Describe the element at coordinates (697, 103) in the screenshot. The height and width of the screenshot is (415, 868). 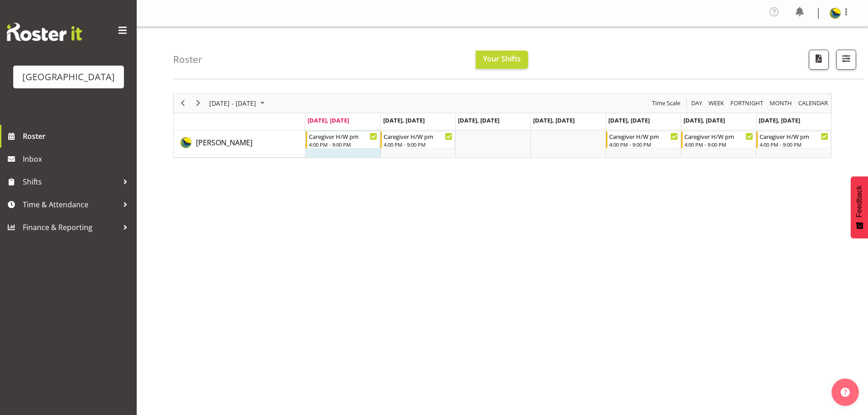
I see `button: Timeline Day` at that location.